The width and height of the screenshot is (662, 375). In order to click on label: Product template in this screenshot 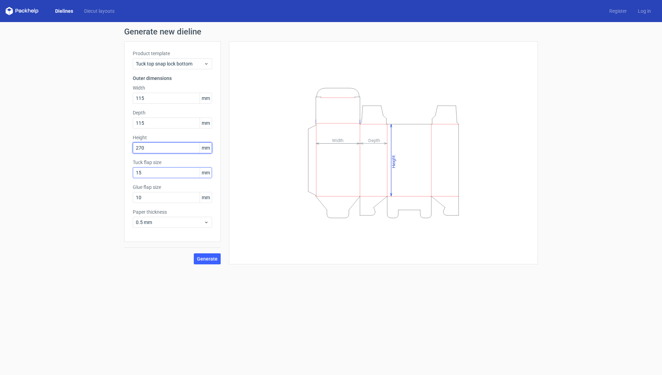, I will do `click(172, 53)`.